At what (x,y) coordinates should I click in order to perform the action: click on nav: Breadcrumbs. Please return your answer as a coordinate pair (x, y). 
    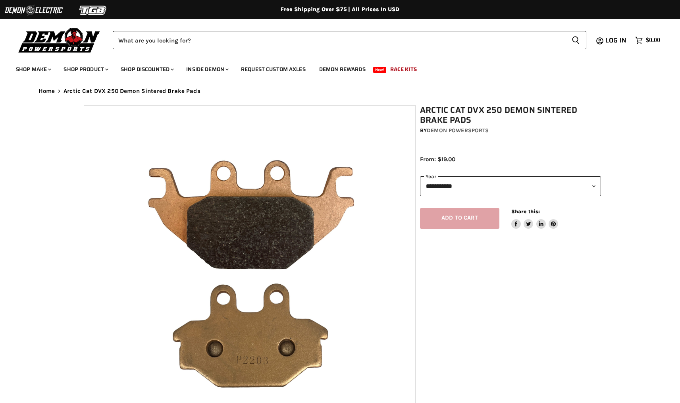
    Looking at the image, I should click on (340, 91).